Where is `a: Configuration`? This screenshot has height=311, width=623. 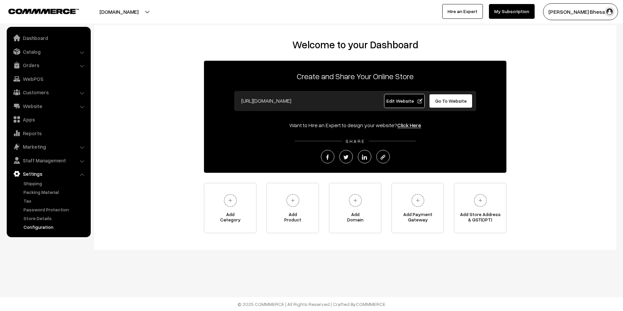
a: Configuration is located at coordinates (55, 227).